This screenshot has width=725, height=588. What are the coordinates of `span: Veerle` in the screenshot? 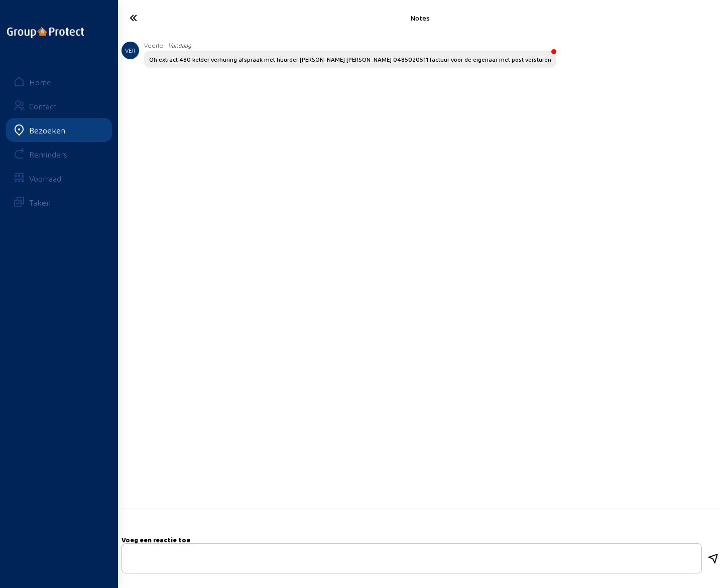 It's located at (154, 45).